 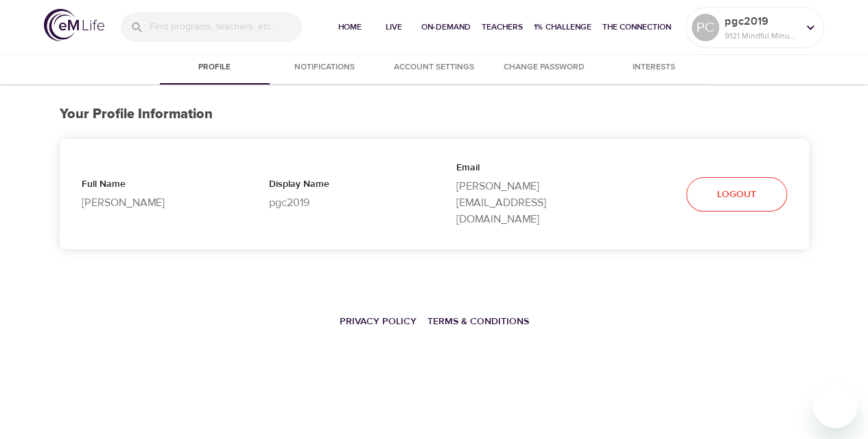 What do you see at coordinates (74, 25) in the screenshot?
I see `img: logo` at bounding box center [74, 25].